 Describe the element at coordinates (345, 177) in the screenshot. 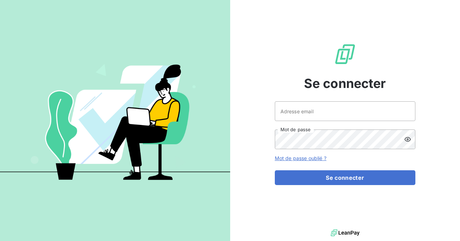

I see `button: Se connecter` at that location.